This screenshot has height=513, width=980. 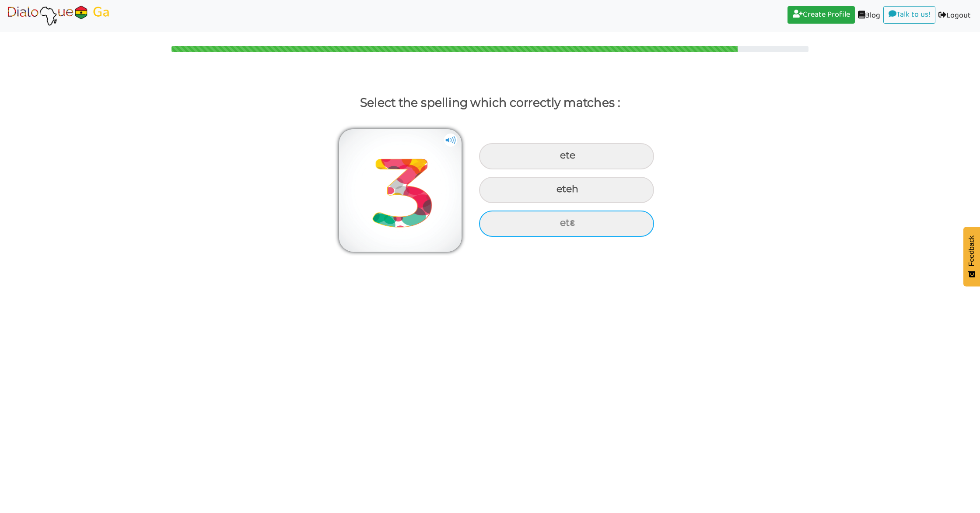 I want to click on a: Talk to us!, so click(x=909, y=15).